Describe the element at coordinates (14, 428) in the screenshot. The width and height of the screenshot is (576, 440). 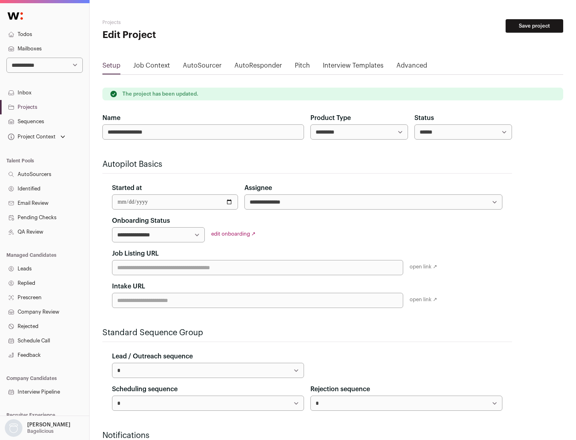
I see `img: nopic.png` at that location.